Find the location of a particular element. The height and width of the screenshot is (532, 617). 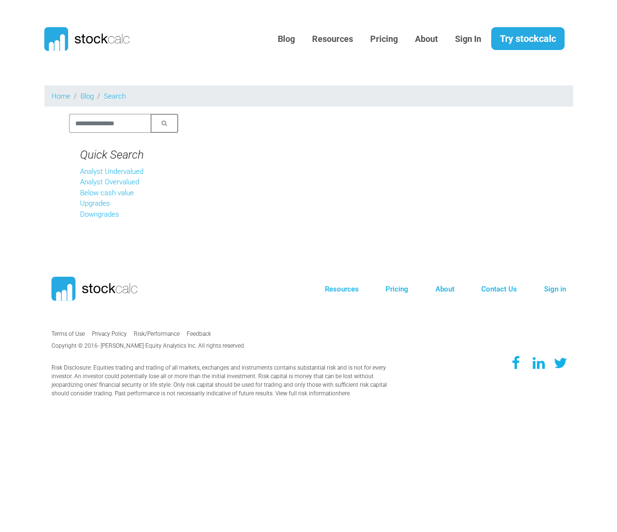

a: Privacy Policy is located at coordinates (109, 334).